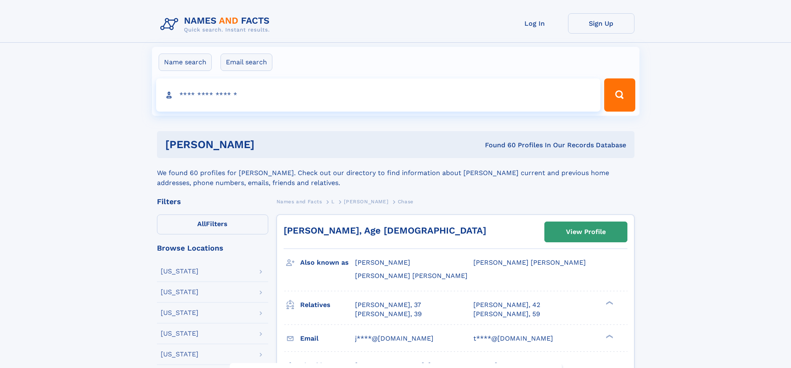 The image size is (791, 368). Describe the element at coordinates (406, 202) in the screenshot. I see `span: Chase` at that location.